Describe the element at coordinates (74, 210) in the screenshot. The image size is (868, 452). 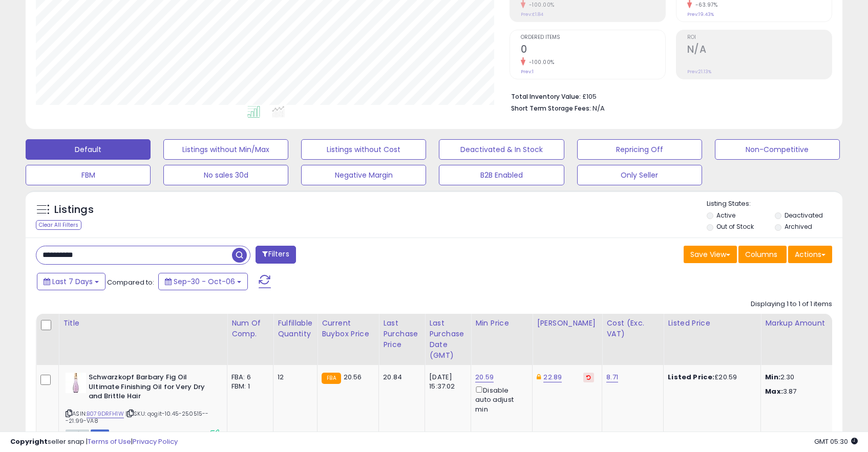
I see `h5: Listings` at that location.